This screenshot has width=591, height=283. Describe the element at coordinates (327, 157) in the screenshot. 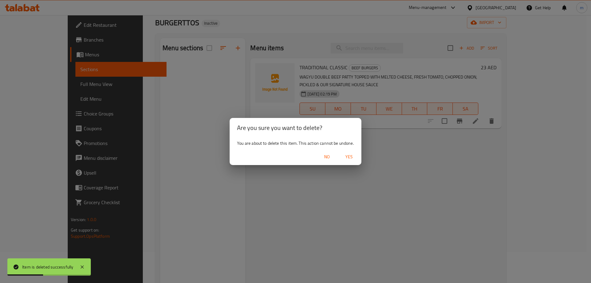

I see `span: No` at that location.